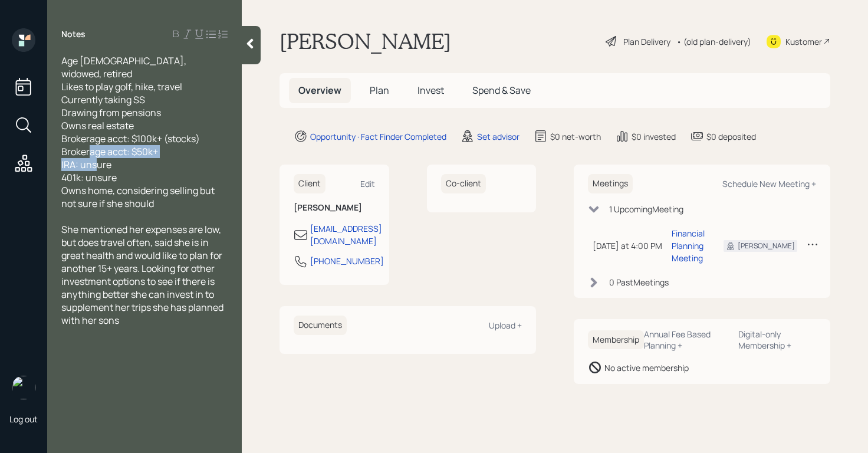 This screenshot has height=453, width=868. Describe the element at coordinates (778, 340) in the screenshot. I see `div: Digital-only Membership +` at that location.